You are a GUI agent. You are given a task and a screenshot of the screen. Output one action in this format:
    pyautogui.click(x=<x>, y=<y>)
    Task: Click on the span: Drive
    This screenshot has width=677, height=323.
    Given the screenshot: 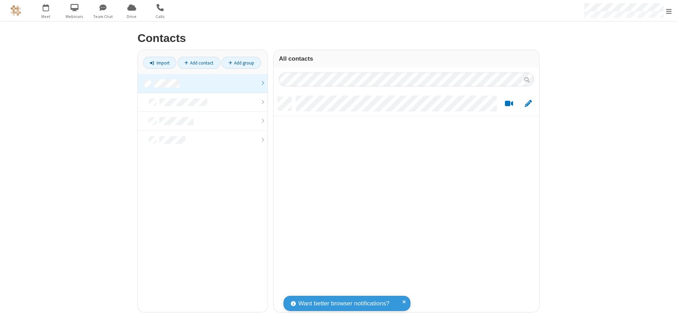 What is the action you would take?
    pyautogui.click(x=131, y=17)
    